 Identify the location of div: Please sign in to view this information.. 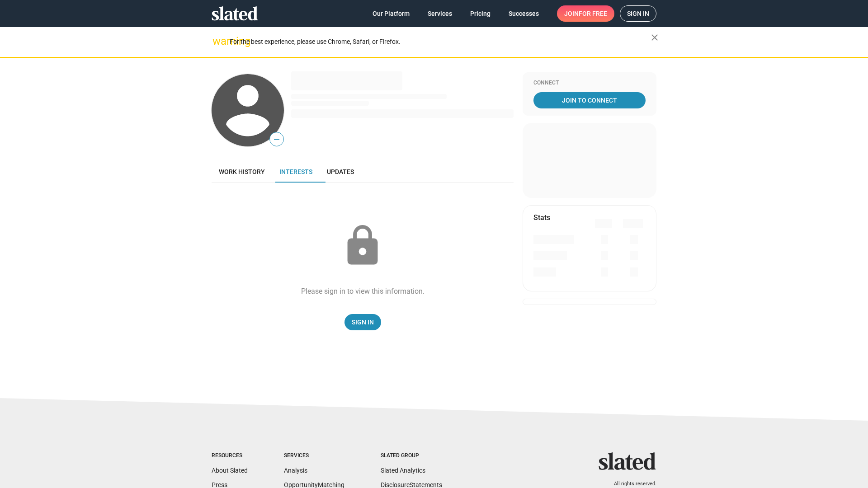
(363, 291).